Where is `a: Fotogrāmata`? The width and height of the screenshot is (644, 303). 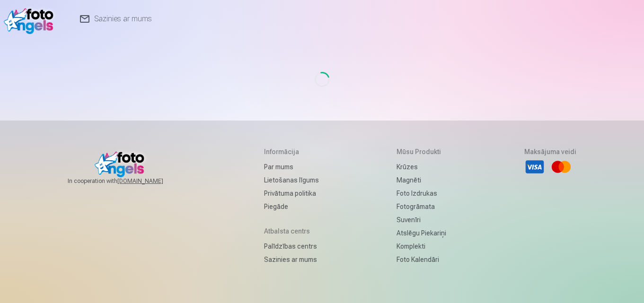 a: Fotogrāmata is located at coordinates (421, 206).